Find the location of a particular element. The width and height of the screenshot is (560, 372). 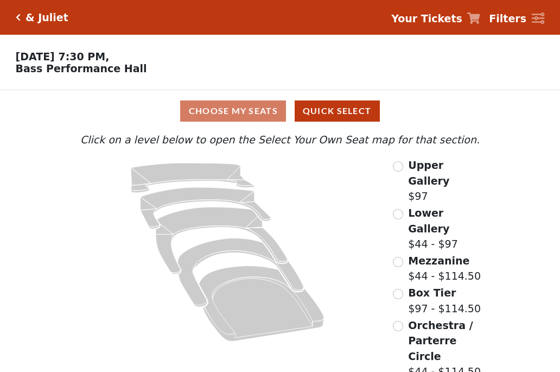

strong: Your Tickets is located at coordinates (427, 18).